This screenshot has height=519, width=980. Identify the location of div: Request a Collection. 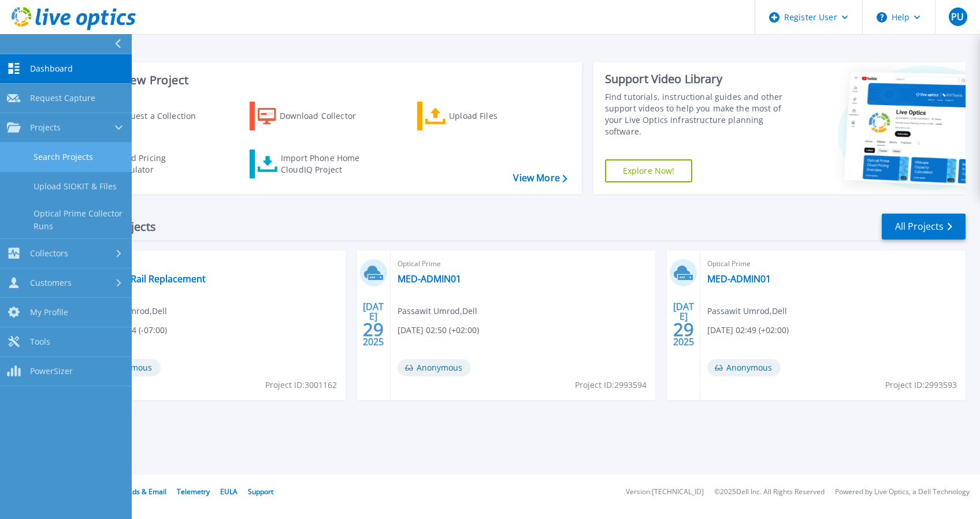
(161, 117).